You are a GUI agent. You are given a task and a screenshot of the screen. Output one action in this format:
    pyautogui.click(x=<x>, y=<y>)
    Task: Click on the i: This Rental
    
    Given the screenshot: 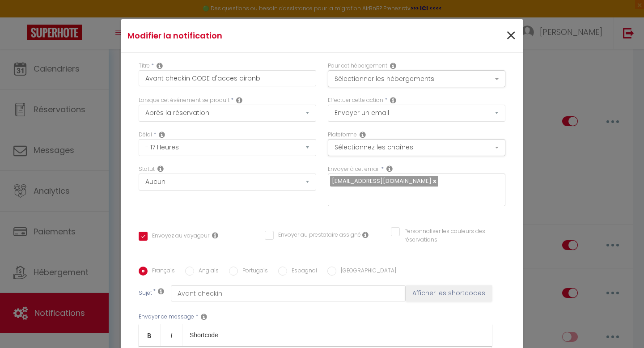 What is the action you would take?
    pyautogui.click(x=393, y=66)
    